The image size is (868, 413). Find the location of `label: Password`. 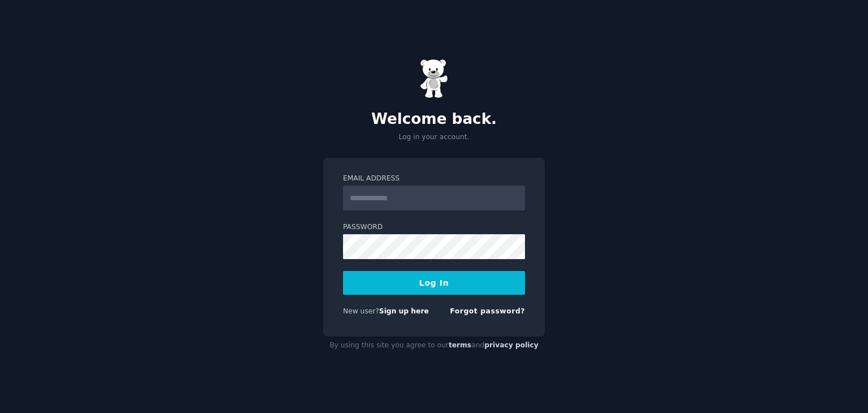

label: Password is located at coordinates (434, 228).